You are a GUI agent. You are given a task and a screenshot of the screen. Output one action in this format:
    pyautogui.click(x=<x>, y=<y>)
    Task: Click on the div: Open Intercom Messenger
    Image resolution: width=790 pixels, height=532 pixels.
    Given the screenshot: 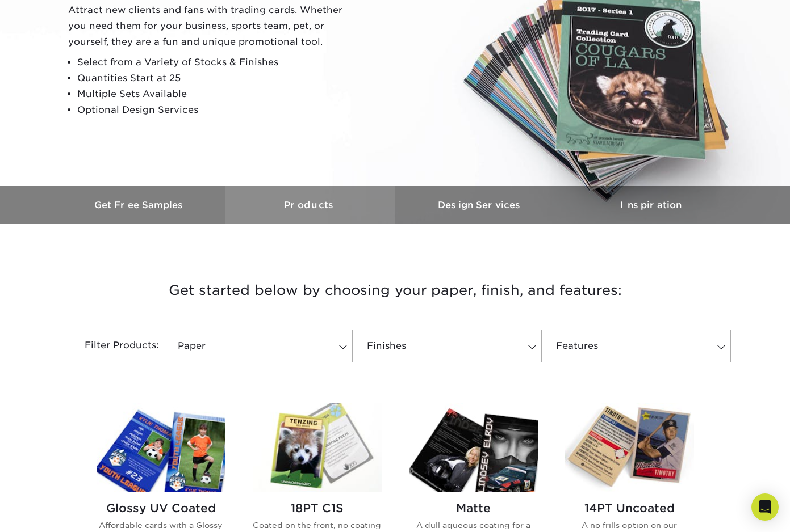 What is the action you would take?
    pyautogui.click(x=765, y=507)
    